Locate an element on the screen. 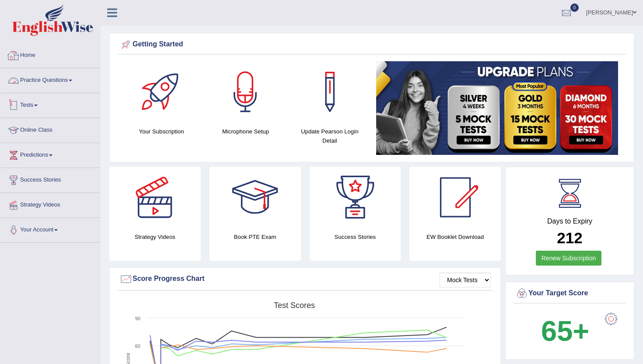 This screenshot has height=364, width=643. a: Tests is located at coordinates (50, 104).